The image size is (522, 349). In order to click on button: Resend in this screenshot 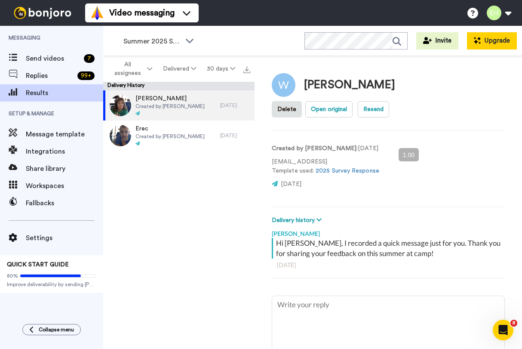, I will do `click(373, 109)`.